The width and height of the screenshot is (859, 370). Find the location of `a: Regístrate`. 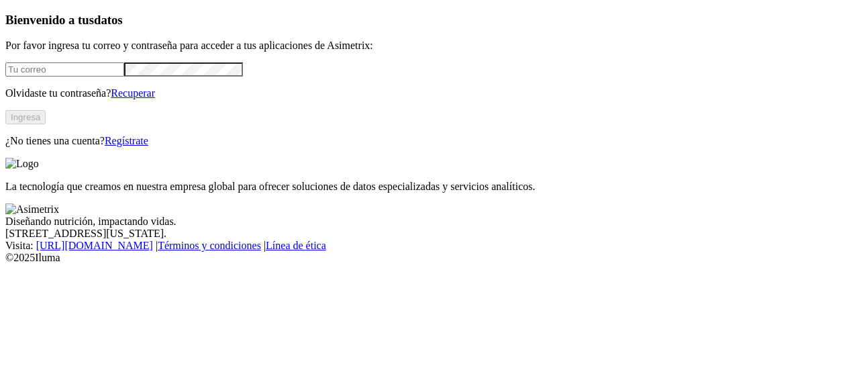

a: Regístrate is located at coordinates (126, 140).